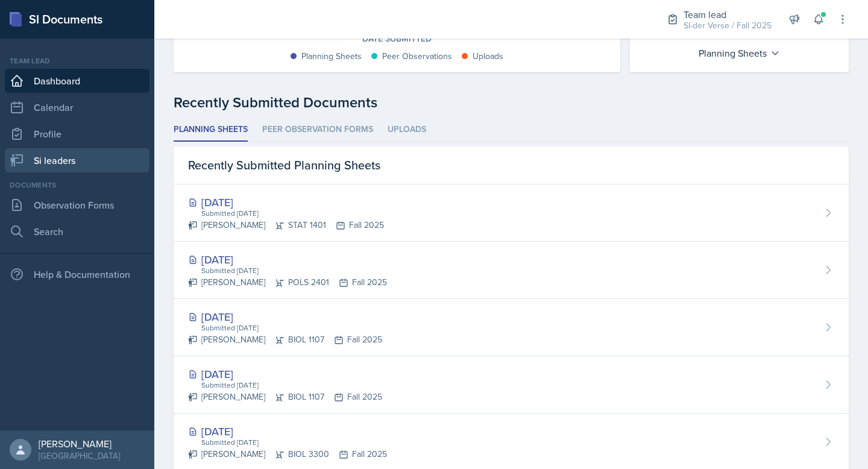 The width and height of the screenshot is (868, 469). I want to click on div: Recently Submitted Planning Sheets, so click(511, 165).